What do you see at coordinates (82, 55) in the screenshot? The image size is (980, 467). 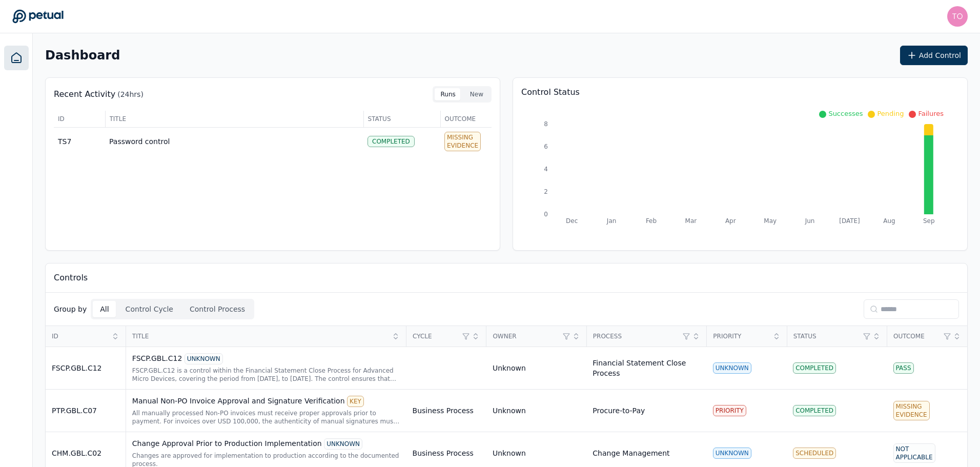 I see `h2: Dashboard` at bounding box center [82, 55].